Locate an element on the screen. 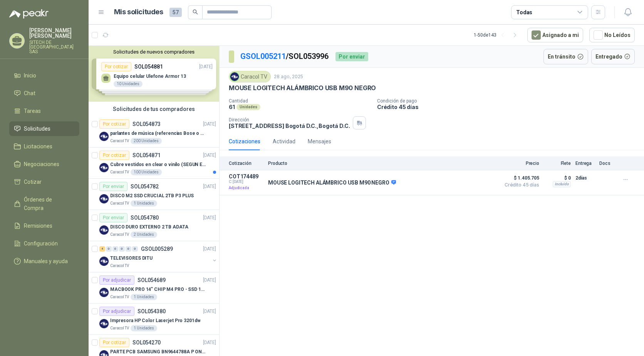  a: Licitaciones is located at coordinates (44, 147).